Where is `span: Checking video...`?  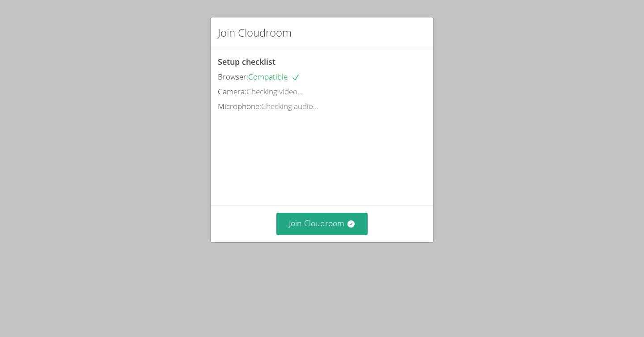 span: Checking video... is located at coordinates (275, 91).